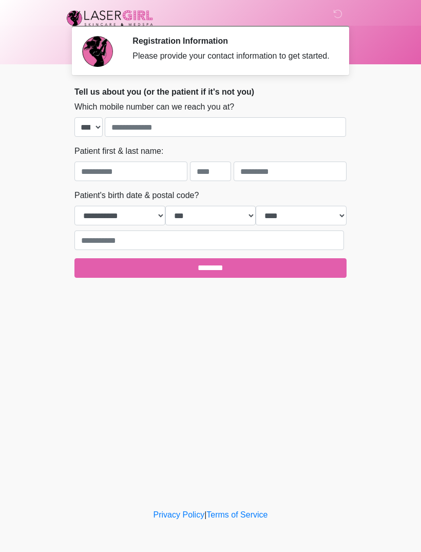 Image resolution: width=421 pixels, height=552 pixels. What do you see at coordinates (154, 107) in the screenshot?
I see `label: Which mobile number can we reach you at?` at bounding box center [154, 107].